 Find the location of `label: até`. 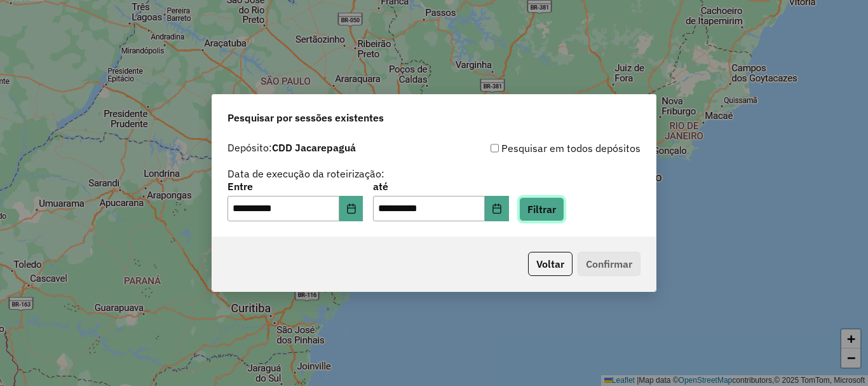

label: até is located at coordinates (440, 187).